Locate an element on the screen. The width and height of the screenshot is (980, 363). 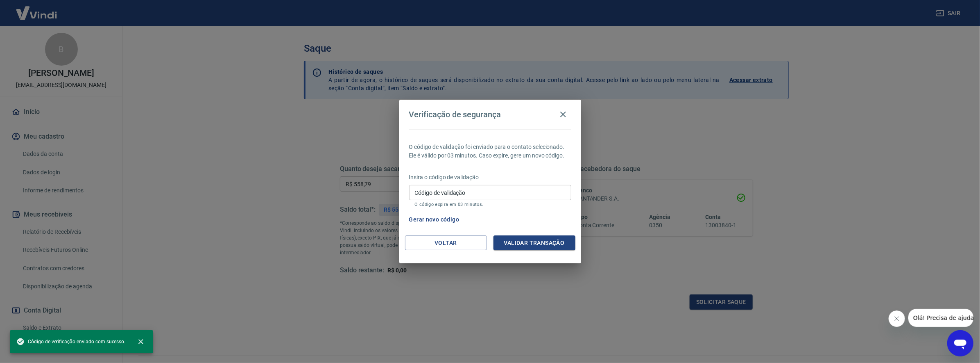
span: Olá! Precisa de ajuda? is located at coordinates (37, 9).